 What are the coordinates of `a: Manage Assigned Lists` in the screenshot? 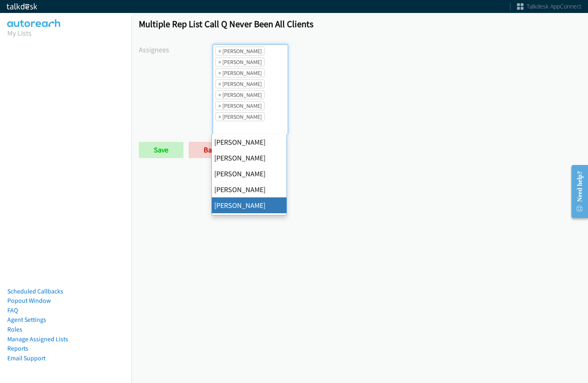 It's located at (38, 339).